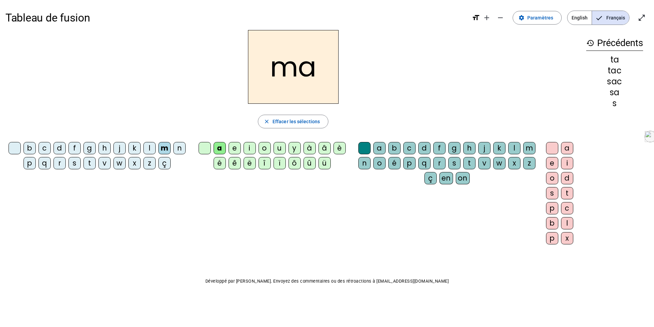 Image resolution: width=654 pixels, height=327 pixels. What do you see at coordinates (598, 18) in the screenshot?
I see `mat-button-toggle-group: Language selection` at bounding box center [598, 18].